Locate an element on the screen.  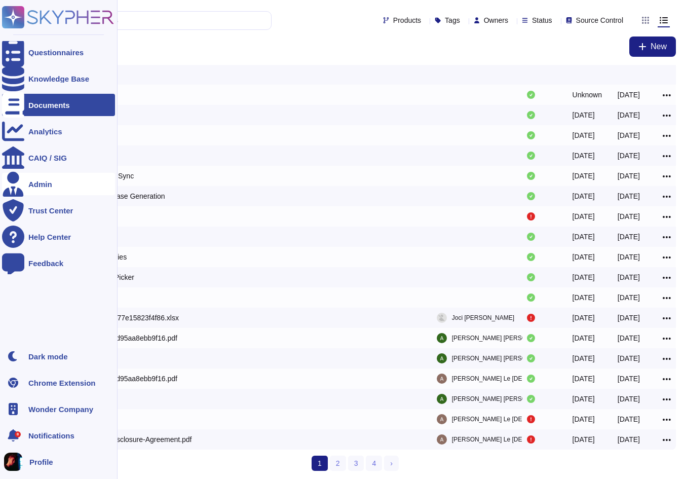
div: 60cc5a82de877e15823f4f86.xlsx is located at coordinates (127, 318).